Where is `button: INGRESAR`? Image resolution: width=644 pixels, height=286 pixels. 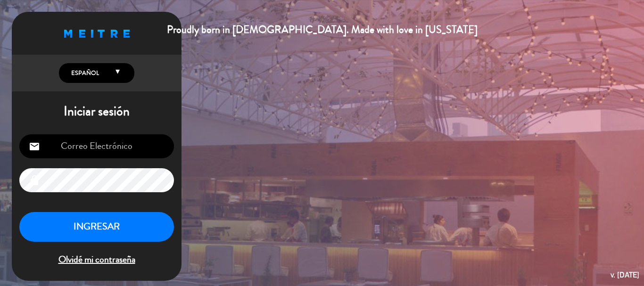 button: INGRESAR is located at coordinates (97, 227).